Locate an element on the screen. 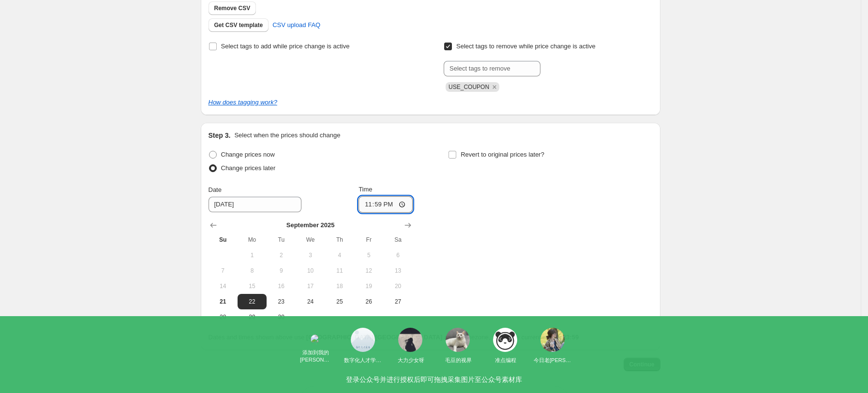 The width and height of the screenshot is (868, 393). button: Tuesday September 9 2025 is located at coordinates (281, 271).